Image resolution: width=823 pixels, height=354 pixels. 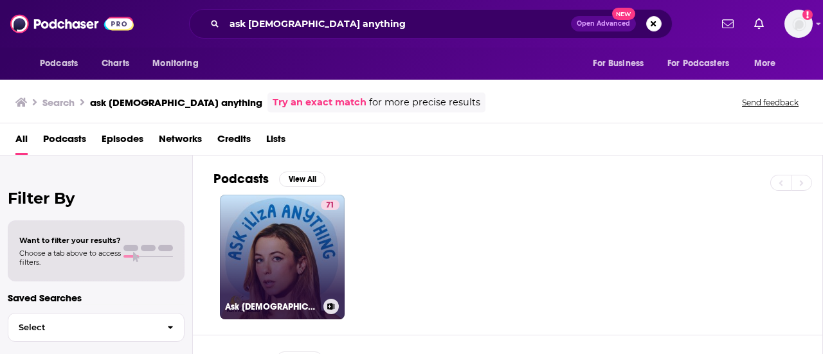 What do you see at coordinates (96, 298) in the screenshot?
I see `p: Saved Searches` at bounding box center [96, 298].